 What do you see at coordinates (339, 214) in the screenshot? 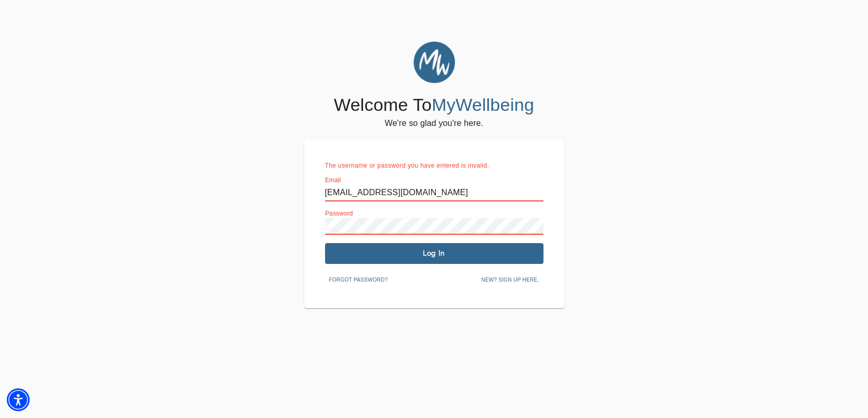
I see `label: Password` at bounding box center [339, 214].